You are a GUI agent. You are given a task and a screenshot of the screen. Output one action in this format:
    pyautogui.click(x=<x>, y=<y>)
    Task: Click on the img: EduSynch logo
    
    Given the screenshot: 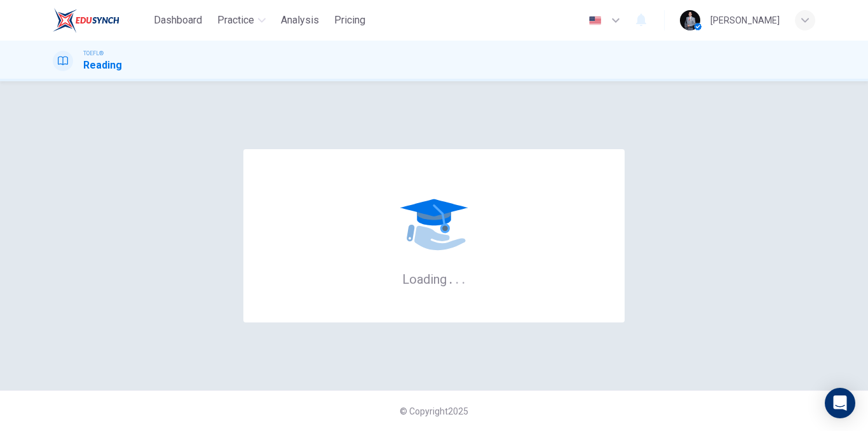 What is the action you would take?
    pyautogui.click(x=86, y=20)
    